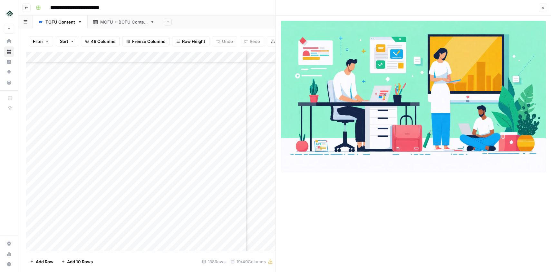  What do you see at coordinates (252, 261) in the screenshot?
I see `div: 19/49 Columns` at bounding box center [252, 261].